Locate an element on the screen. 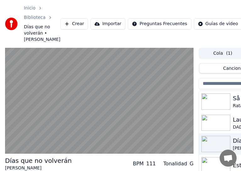  a: Biblioteca is located at coordinates (35, 18).